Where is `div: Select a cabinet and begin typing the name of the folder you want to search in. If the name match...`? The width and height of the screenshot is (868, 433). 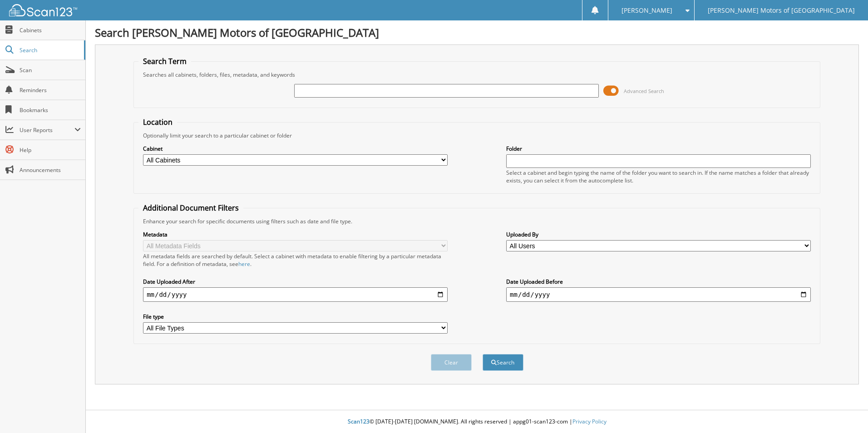 div: Select a cabinet and begin typing the name of the folder you want to search in. If the name match... is located at coordinates (659, 177).